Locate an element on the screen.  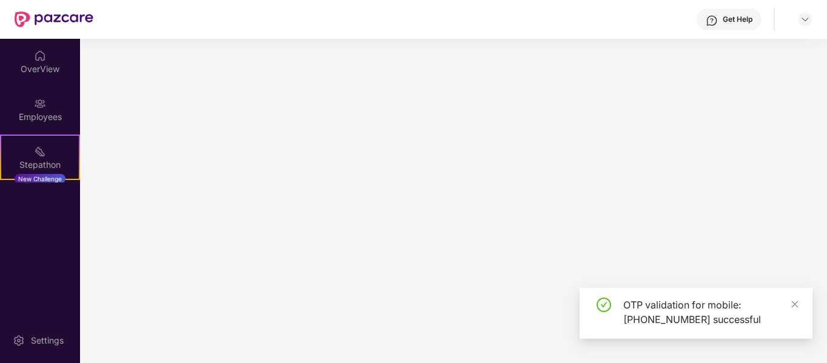
img: svg+xml;base64,PHN2ZyBpZD0iRW1wbG95ZWVzIiB4bWxucz0iaHR0cDovL3d3dy53My5vcmcvMjAwMC9zdmciIHdpZHRoPS... is located at coordinates (40, 104).